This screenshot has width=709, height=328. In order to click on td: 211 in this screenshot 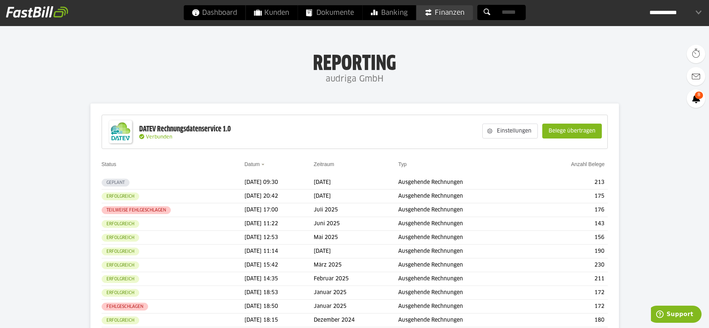, I will do `click(570, 279)`.